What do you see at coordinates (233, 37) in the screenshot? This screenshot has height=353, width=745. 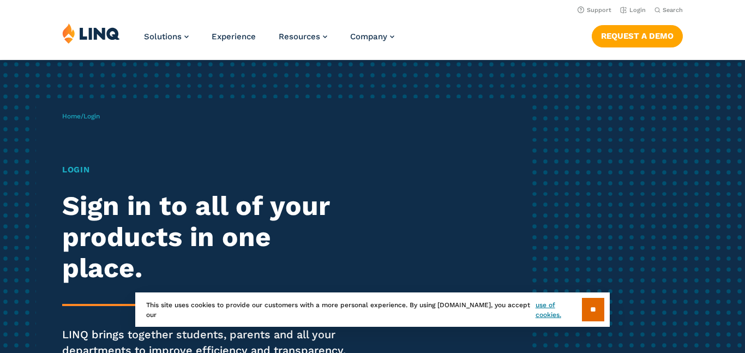 I see `a: Experience` at bounding box center [233, 37].